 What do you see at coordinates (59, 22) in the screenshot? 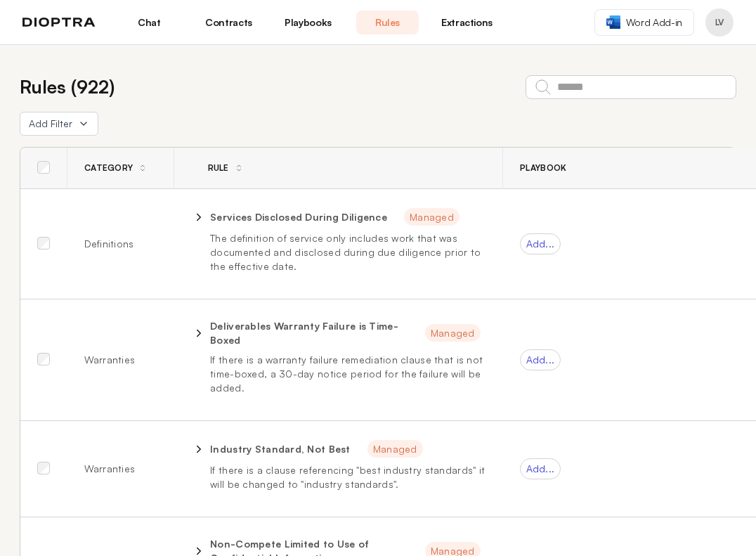
I see `img: logo` at bounding box center [59, 22].